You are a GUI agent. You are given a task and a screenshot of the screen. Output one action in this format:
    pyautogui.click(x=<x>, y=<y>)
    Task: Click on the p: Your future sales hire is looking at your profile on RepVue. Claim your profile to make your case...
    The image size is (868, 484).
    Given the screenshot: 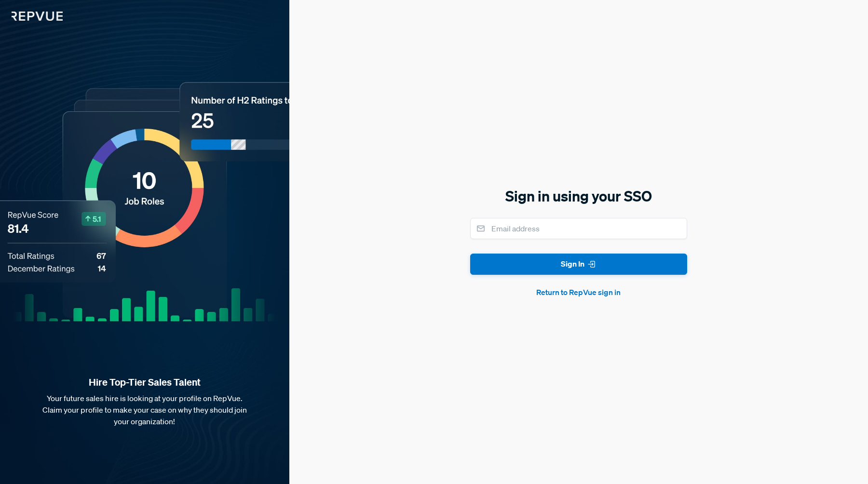 What is the action you would take?
    pyautogui.click(x=145, y=410)
    